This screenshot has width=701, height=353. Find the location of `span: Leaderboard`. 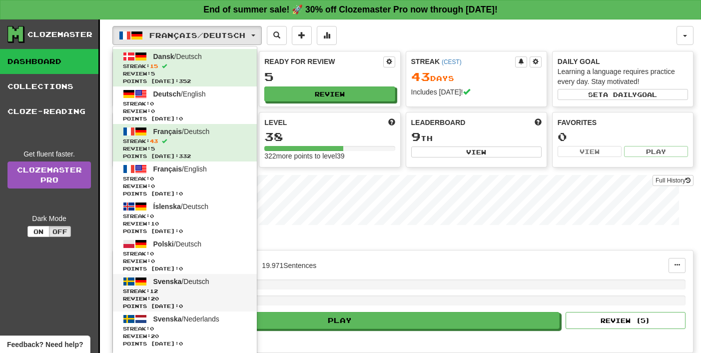

span: Leaderboard is located at coordinates (438, 122).